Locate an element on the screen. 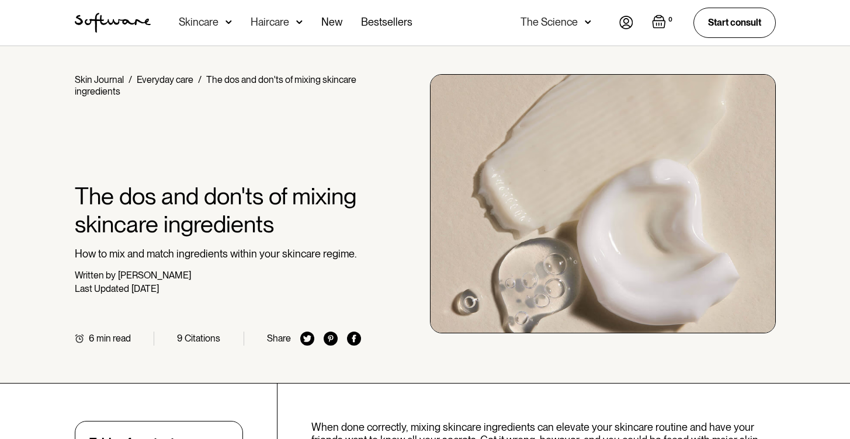  a: Skin Journal is located at coordinates (99, 79).